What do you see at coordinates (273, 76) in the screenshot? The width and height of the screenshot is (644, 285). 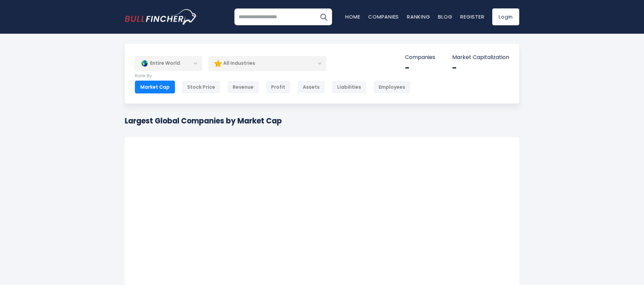 I see `p: Rank By` at bounding box center [273, 76].